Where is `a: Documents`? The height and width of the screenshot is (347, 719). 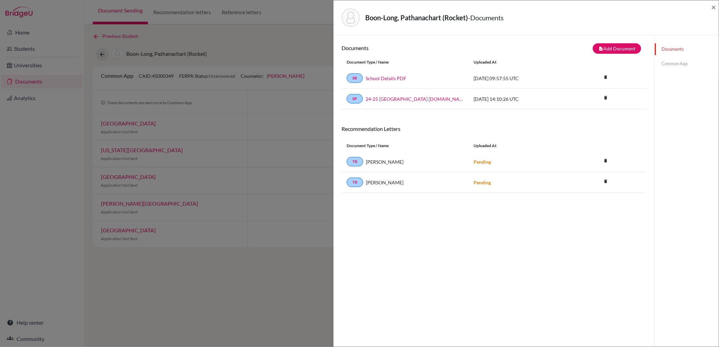 a: Documents is located at coordinates (686, 49).